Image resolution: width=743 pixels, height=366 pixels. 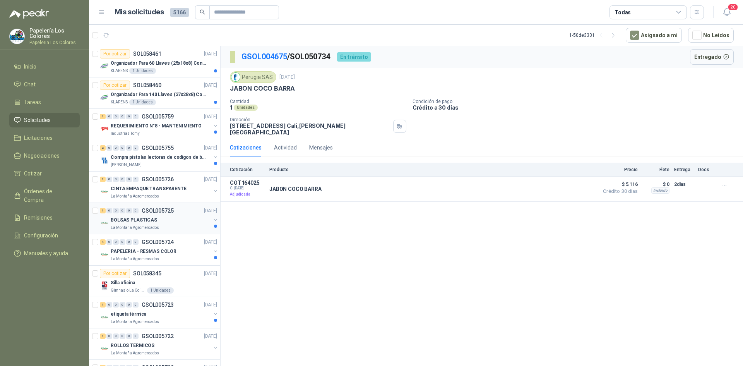 What do you see at coordinates (656, 170) in the screenshot?
I see `p: Flete` at bounding box center [656, 170].